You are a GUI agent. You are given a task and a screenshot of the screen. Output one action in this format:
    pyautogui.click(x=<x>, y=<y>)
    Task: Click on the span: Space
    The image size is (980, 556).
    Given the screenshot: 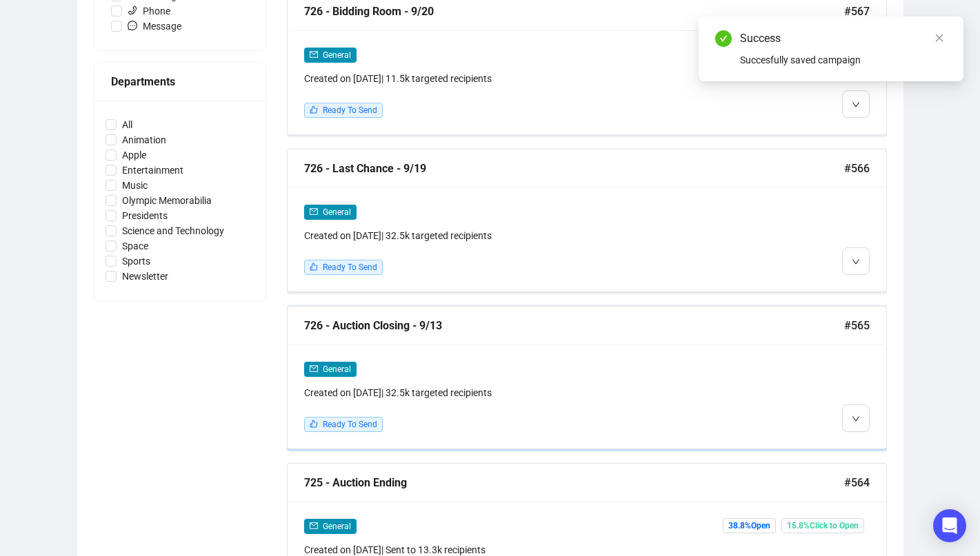 What is the action you would take?
    pyautogui.click(x=135, y=246)
    